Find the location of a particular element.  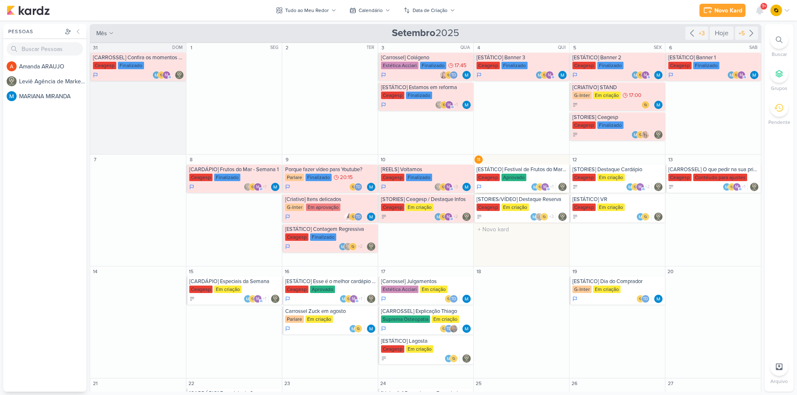

img: Tatiane Acciari is located at coordinates (444, 75).